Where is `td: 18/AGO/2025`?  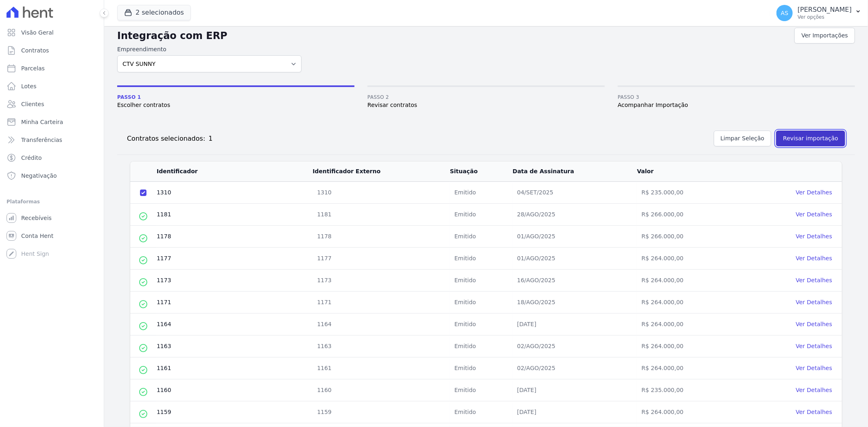
td: 18/AGO/2025 is located at coordinates (574, 302).